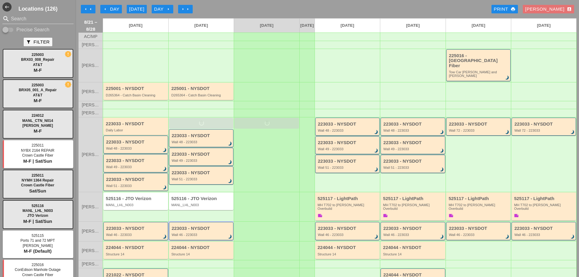 The height and width of the screenshot is (277, 579). What do you see at coordinates (38, 42) in the screenshot?
I see `div: Filter` at bounding box center [38, 42].